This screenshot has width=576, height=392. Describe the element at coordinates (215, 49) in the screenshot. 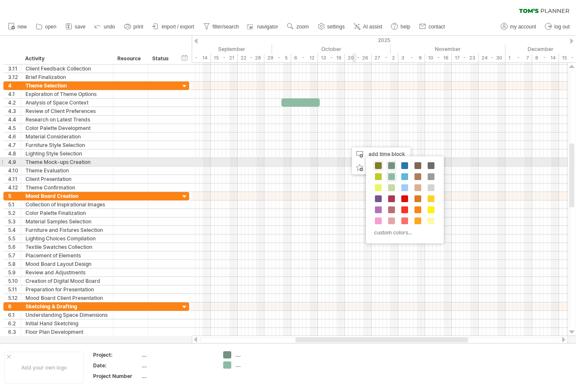

I see `div: September 2025` at that location.